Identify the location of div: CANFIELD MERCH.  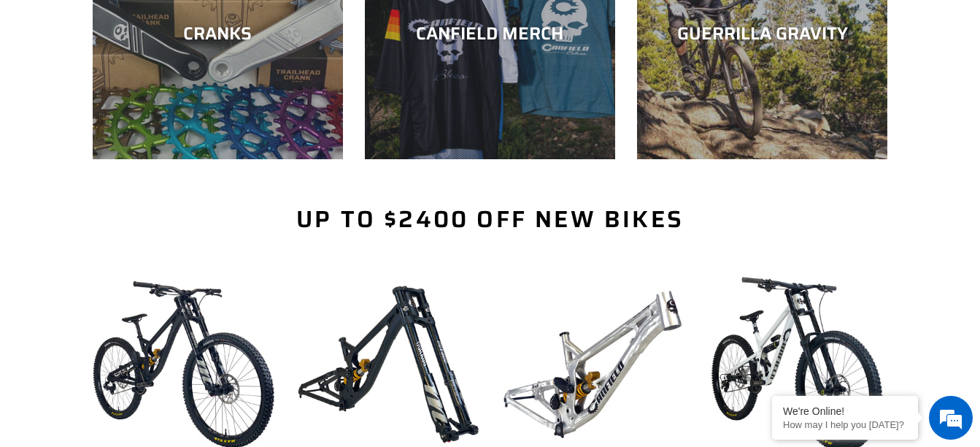
(490, 33).